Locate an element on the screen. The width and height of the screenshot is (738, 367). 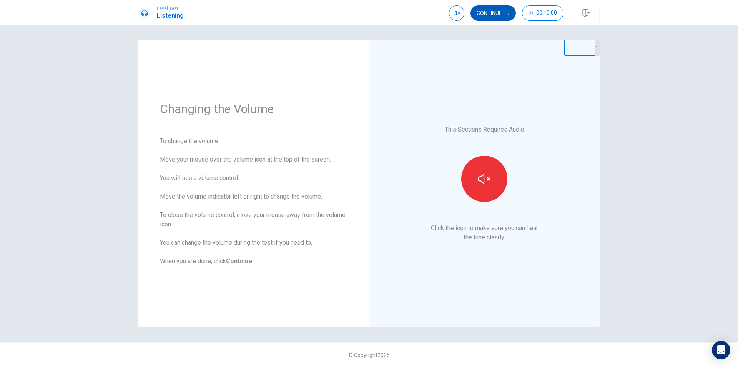
div: To change the volume: Move your mouse over the volume icon at the top of the screen. You will see... is located at coordinates (254, 201).